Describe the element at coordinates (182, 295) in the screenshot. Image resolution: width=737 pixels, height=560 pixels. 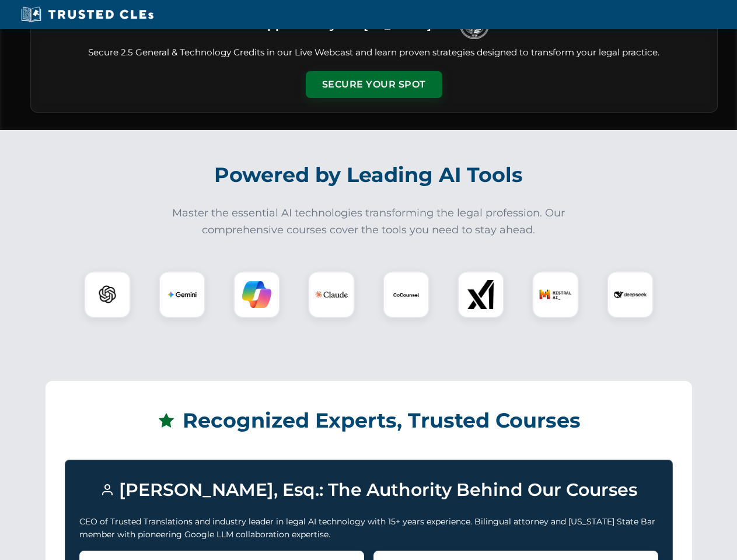
I see `div: Gemini` at that location.